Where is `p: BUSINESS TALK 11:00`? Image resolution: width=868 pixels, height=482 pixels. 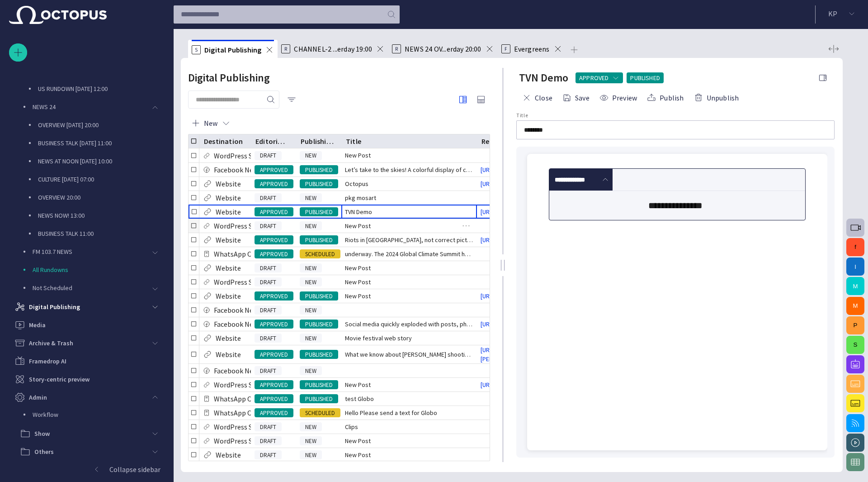 p: BUSINESS TALK 11:00 is located at coordinates (101, 233).